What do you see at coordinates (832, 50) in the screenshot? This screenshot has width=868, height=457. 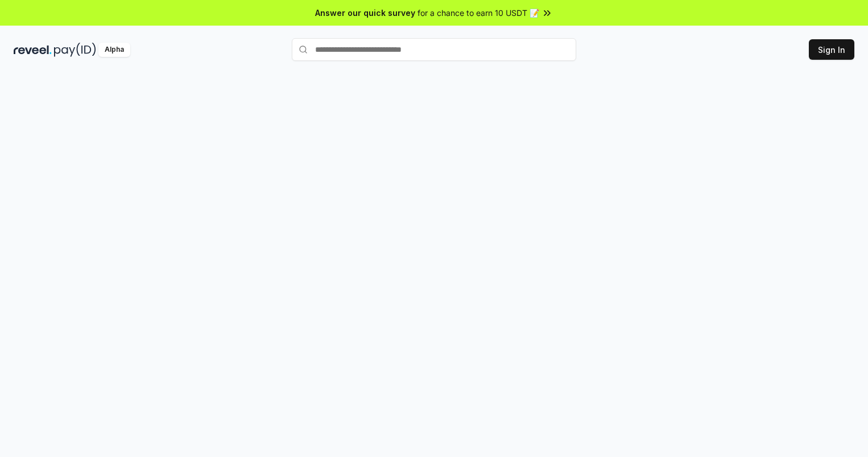 I see `button: Sign In` at bounding box center [832, 50].